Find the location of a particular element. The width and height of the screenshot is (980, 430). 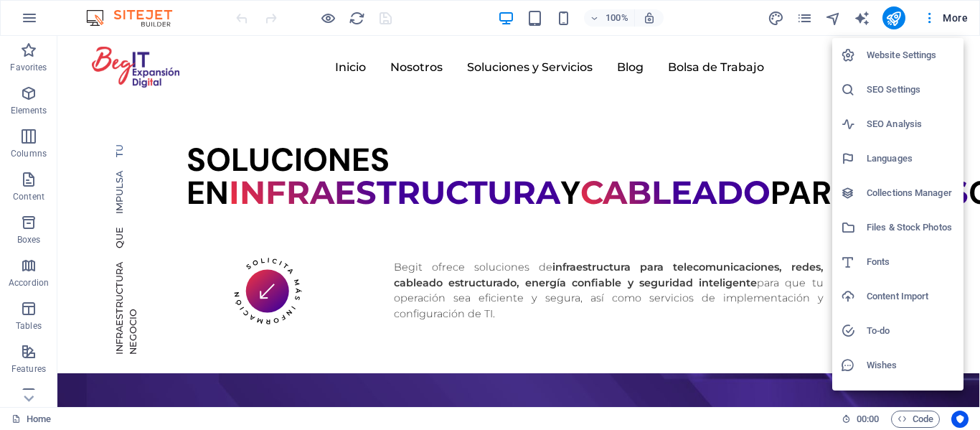

h6: To-do is located at coordinates (910, 331).